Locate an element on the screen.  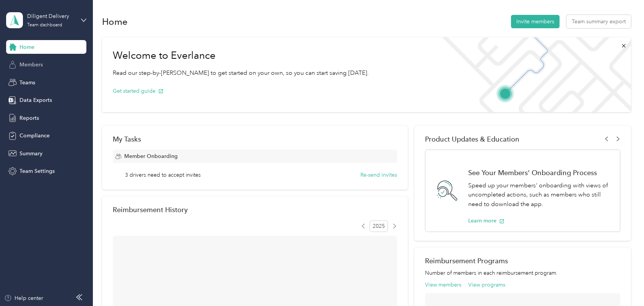
span: 3 drivers need to accept invites is located at coordinates (163, 175).